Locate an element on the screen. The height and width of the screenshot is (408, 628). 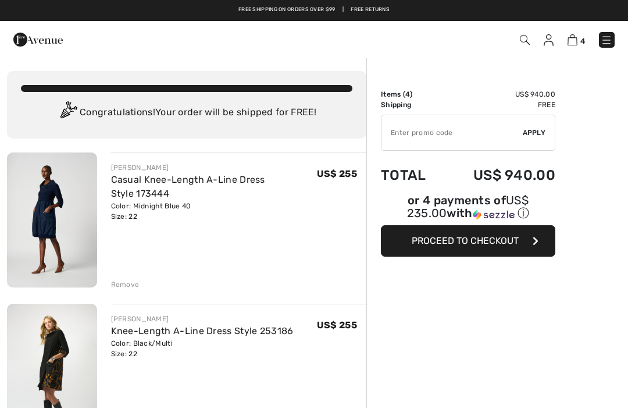
td: Shipping is located at coordinates (412, 105).